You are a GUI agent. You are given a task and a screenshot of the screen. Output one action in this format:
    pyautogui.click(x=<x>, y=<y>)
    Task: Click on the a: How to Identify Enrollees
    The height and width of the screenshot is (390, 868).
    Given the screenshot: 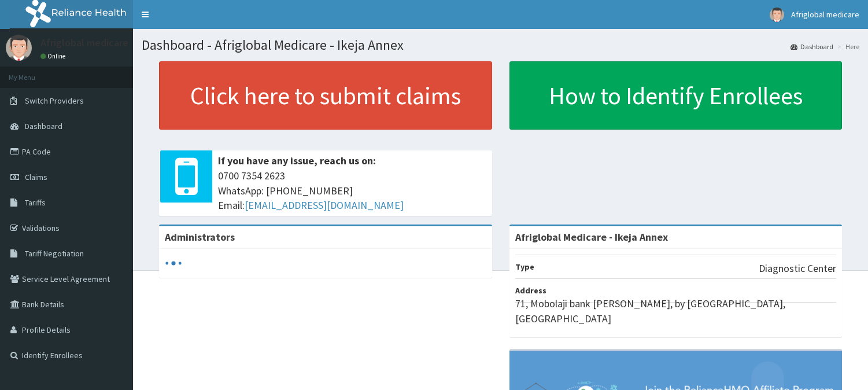 What is the action you would take?
    pyautogui.click(x=676, y=95)
    